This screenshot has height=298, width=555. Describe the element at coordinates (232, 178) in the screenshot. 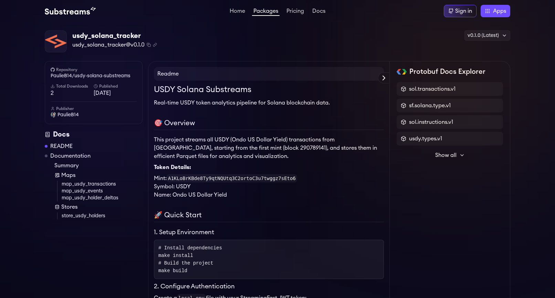

I see `code: A1KLoBrKBde8Ty9qtNQUtq3C2ortoC3u7twggz7sEto6` at that location.